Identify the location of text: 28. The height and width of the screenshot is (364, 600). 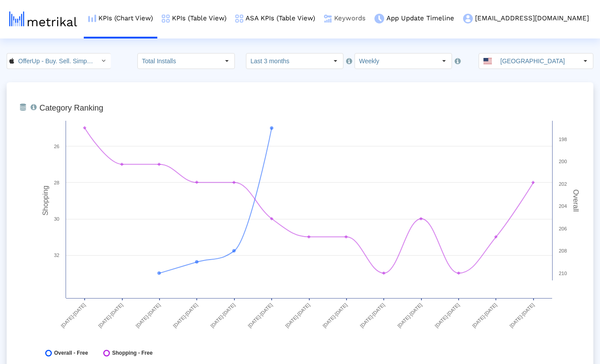
(57, 183).